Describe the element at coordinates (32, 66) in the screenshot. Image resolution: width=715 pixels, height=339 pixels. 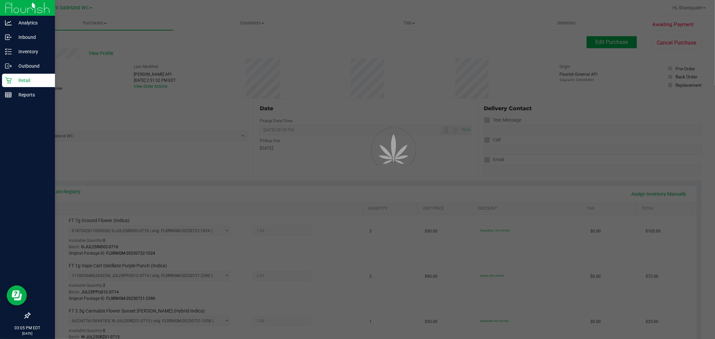
I see `p: Outbound` at that location.